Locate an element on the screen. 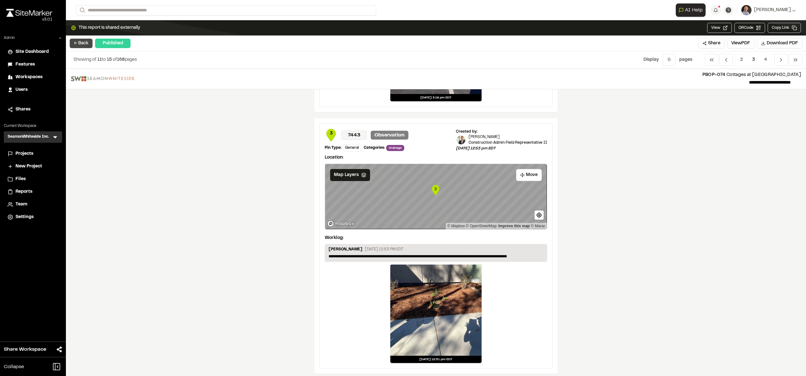 The image size is (806, 376). span: Settings is located at coordinates (24, 217).